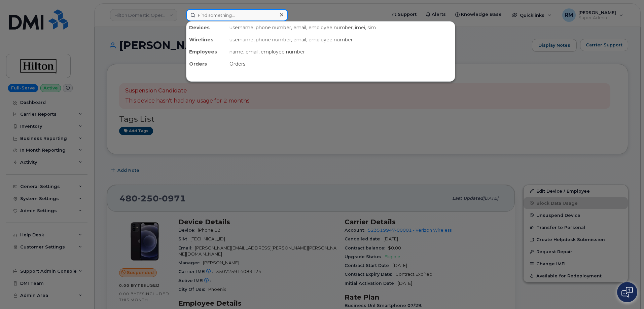  I want to click on div: name, email, employee number, so click(340, 52).